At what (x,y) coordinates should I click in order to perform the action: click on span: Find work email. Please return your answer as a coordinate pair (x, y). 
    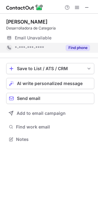
    Looking at the image, I should click on (54, 127).